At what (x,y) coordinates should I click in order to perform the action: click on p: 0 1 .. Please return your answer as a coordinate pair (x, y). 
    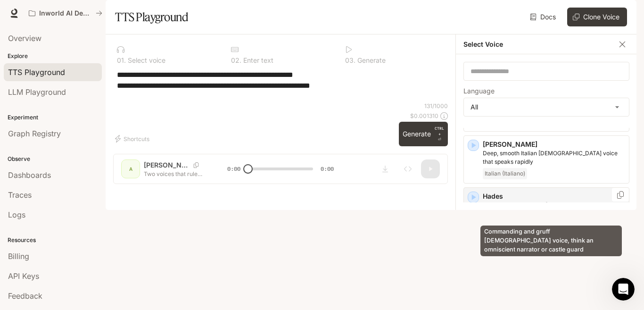
    Looking at the image, I should click on (121, 60).